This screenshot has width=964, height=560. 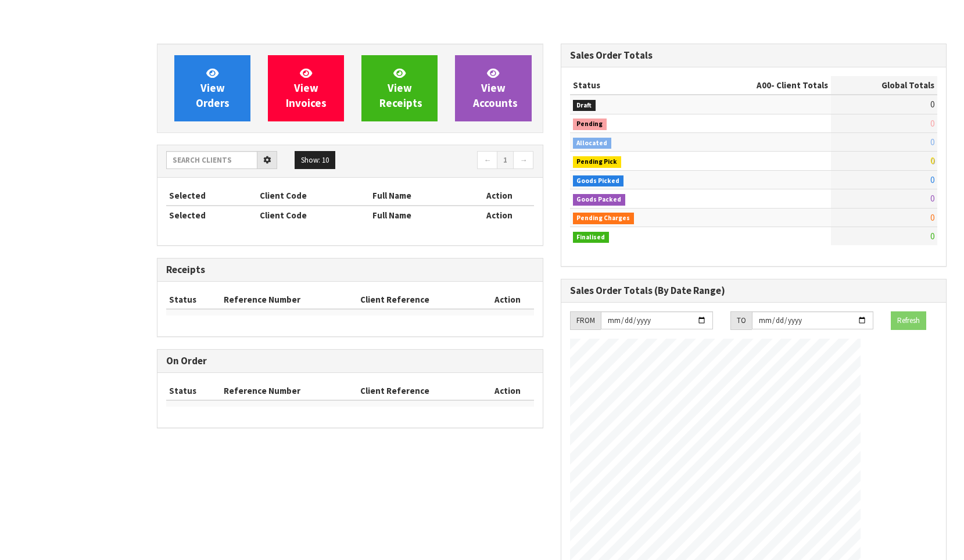 I want to click on span: View Receipts, so click(x=401, y=87).